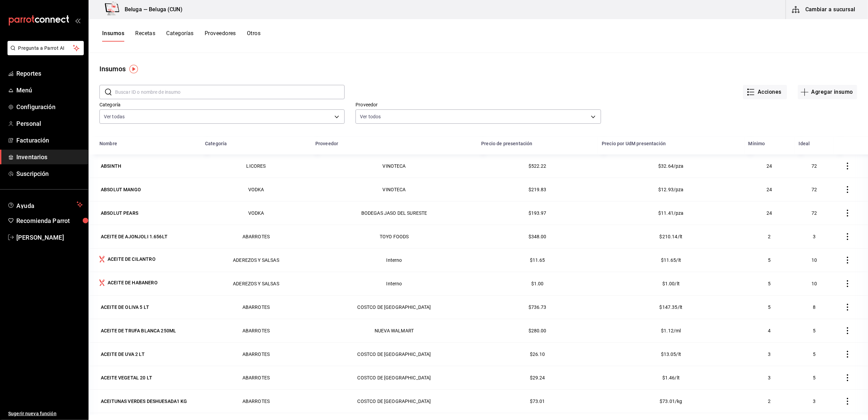 The width and height of the screenshot is (868, 420). What do you see at coordinates (506, 143) in the screenshot?
I see `div: Precio de presentación` at bounding box center [506, 143].